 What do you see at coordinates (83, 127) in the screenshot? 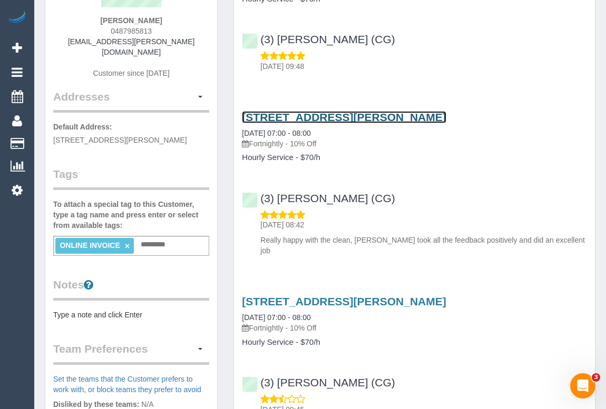
I see `label: Default Address:` at bounding box center [83, 127].